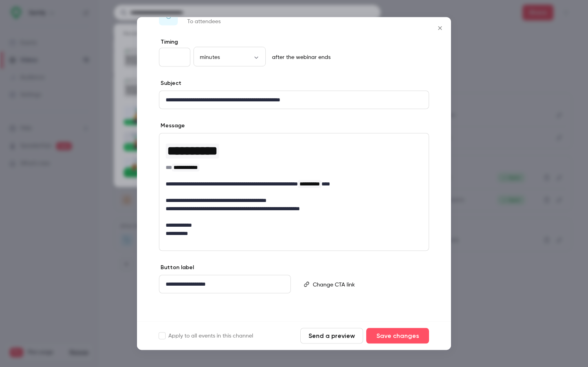 The image size is (588, 367). I want to click on button: Close, so click(440, 28).